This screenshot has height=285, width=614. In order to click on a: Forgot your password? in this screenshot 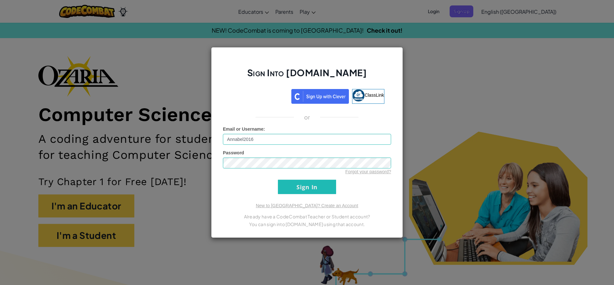, I will do `click(368, 171)`.